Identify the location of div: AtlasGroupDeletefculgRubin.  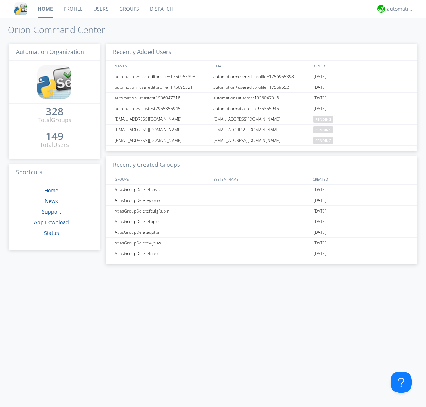
(162, 211).